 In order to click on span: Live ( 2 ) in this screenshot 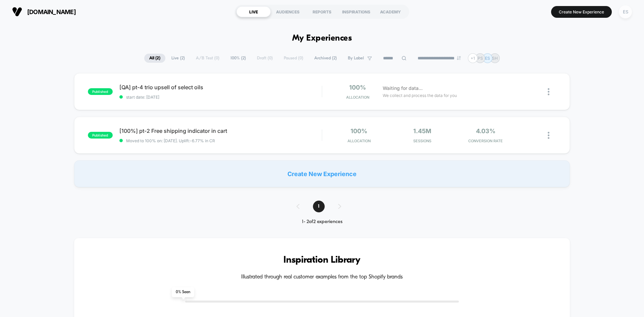, I will do `click(178, 58)`.